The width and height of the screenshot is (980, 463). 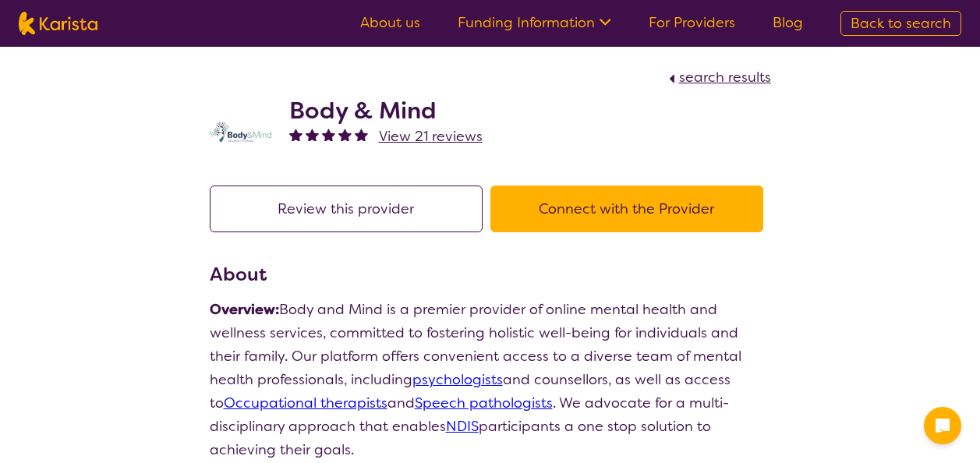 I want to click on span: search results, so click(x=725, y=77).